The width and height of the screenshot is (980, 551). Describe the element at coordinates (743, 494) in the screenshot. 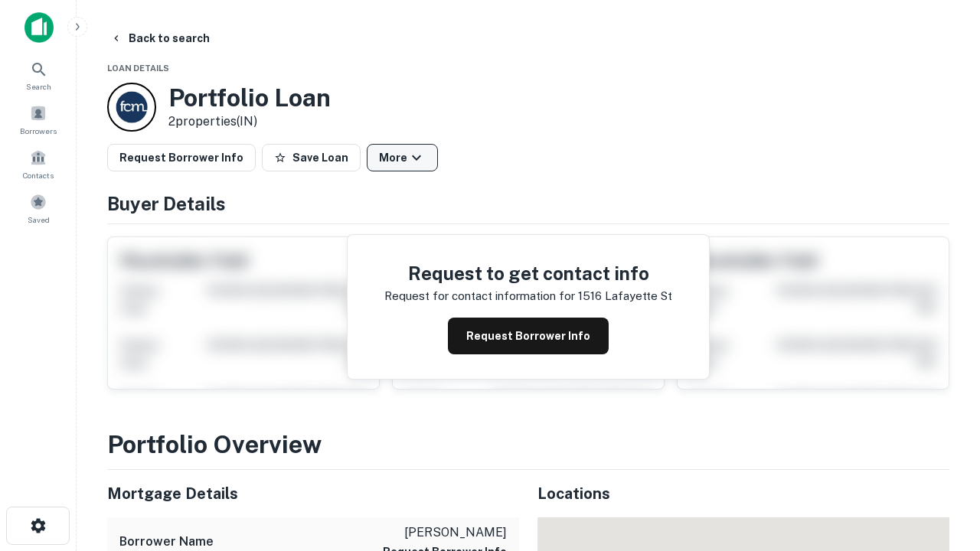

I see `h5: Locations` at that location.